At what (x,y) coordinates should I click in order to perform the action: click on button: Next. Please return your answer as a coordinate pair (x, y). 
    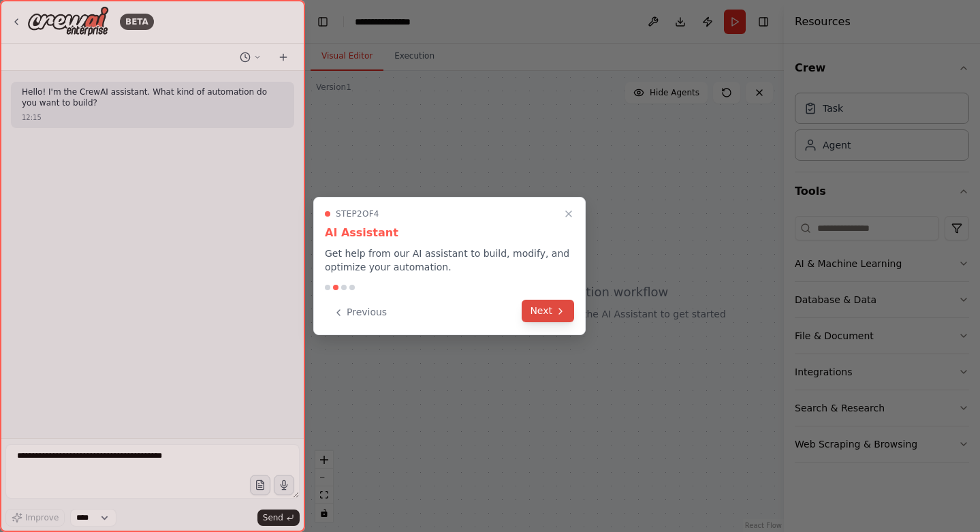
    Looking at the image, I should click on (548, 311).